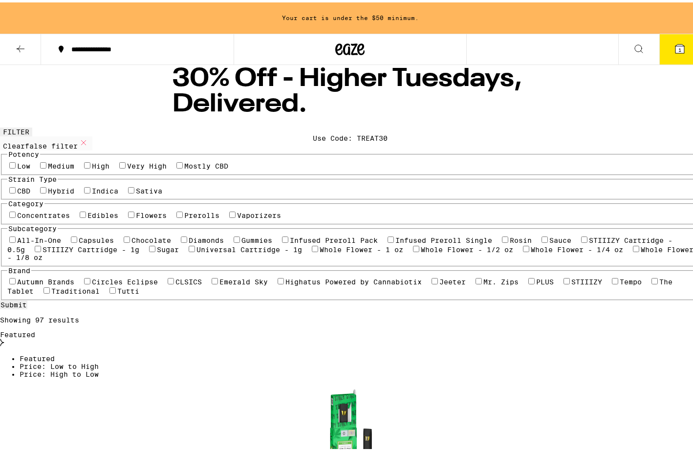  What do you see at coordinates (128, 289) in the screenshot?
I see `label: Tutti` at bounding box center [128, 289].